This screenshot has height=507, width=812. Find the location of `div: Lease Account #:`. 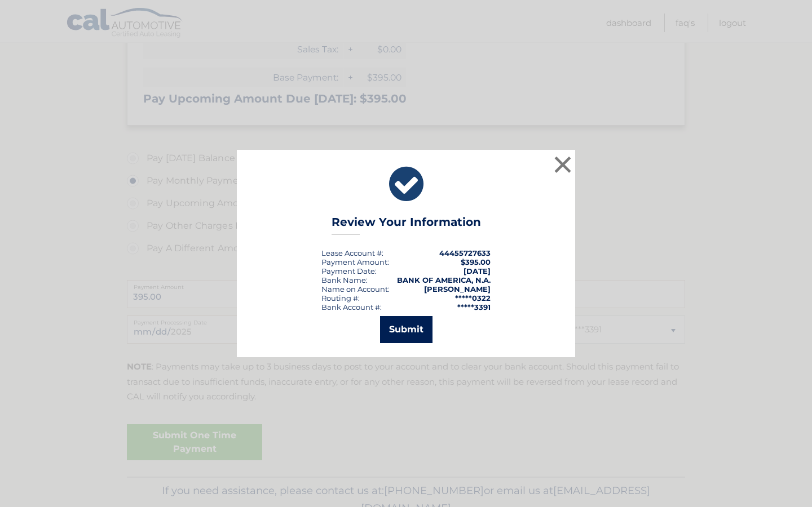

div: Lease Account #: is located at coordinates (352, 253).